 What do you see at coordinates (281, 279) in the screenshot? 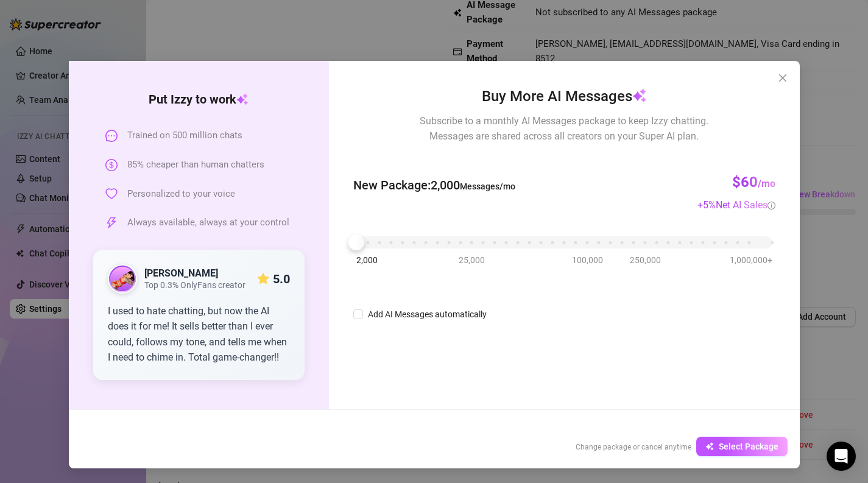
I see `strong: 5.0` at bounding box center [281, 279].